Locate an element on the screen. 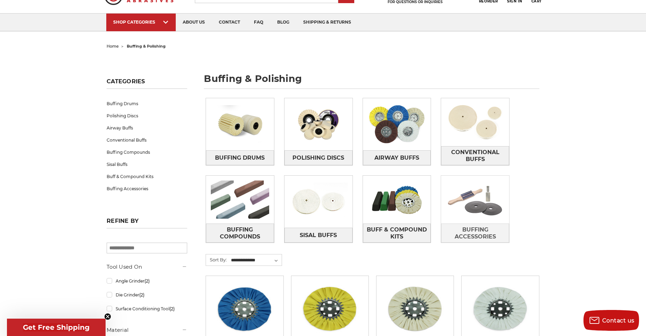 This screenshot has width=646, height=336. img: Polishing Discs is located at coordinates (319, 124).